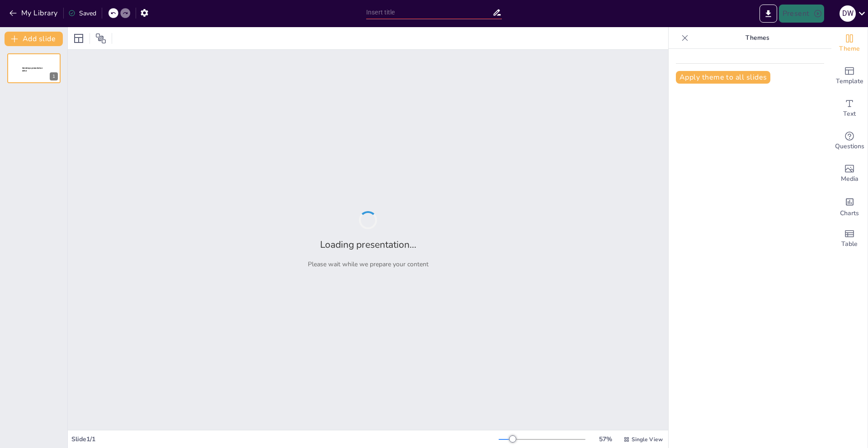  What do you see at coordinates (849, 141) in the screenshot?
I see `div: Get real-time input from your audience` at bounding box center [849, 141].